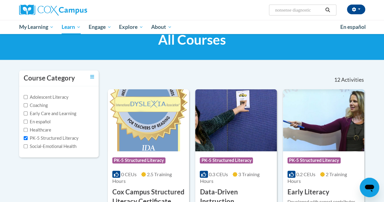  Describe the element at coordinates (36, 105) in the screenshot. I see `label: Coaching` at that location.